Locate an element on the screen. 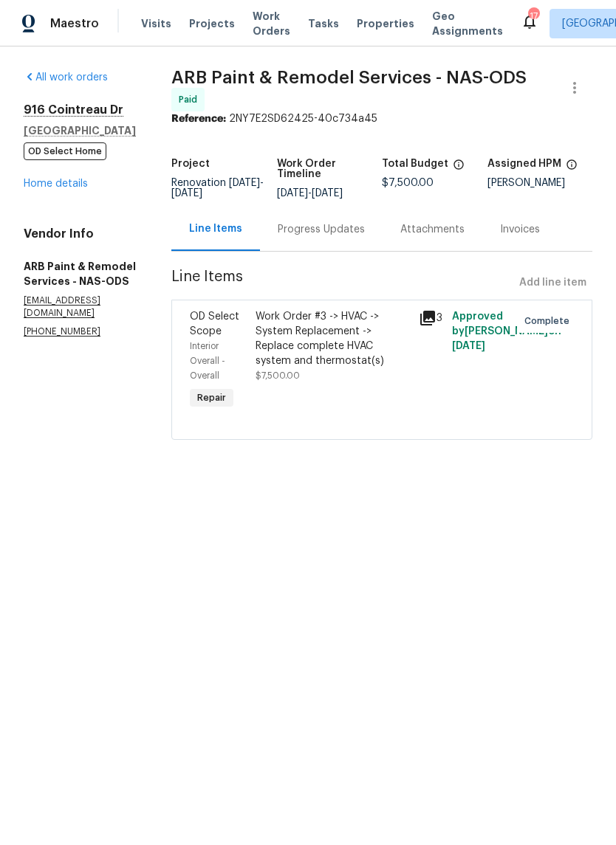 This screenshot has width=616, height=845. span: Complete is located at coordinates (549, 321).